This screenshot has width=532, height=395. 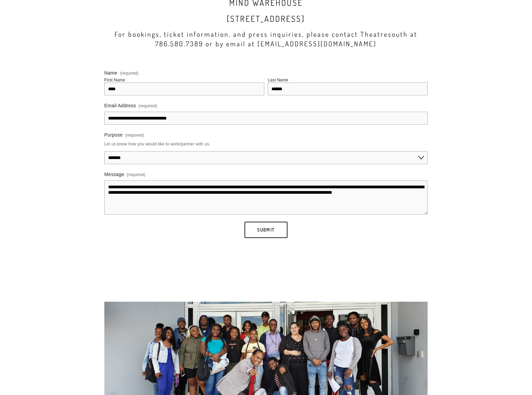 What do you see at coordinates (114, 175) in the screenshot?
I see `span: Message` at bounding box center [114, 175].